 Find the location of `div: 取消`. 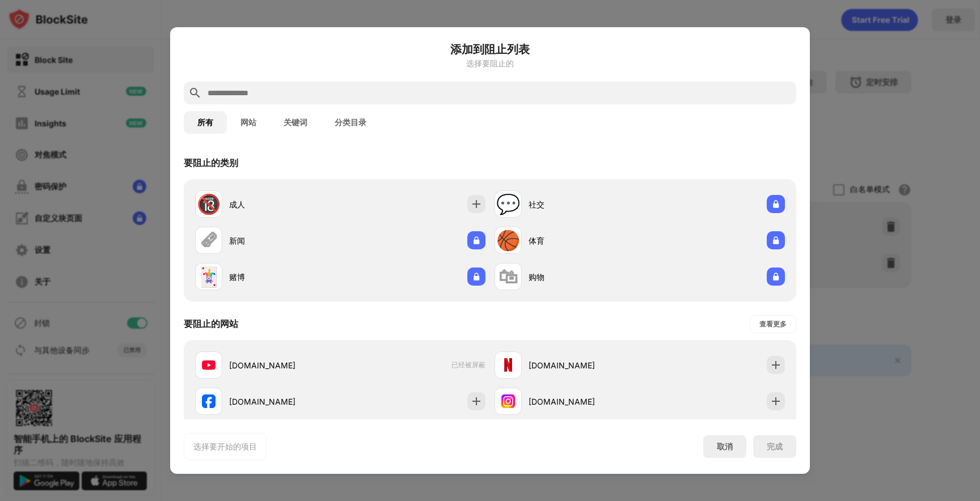

div: 取消 is located at coordinates (725, 447).